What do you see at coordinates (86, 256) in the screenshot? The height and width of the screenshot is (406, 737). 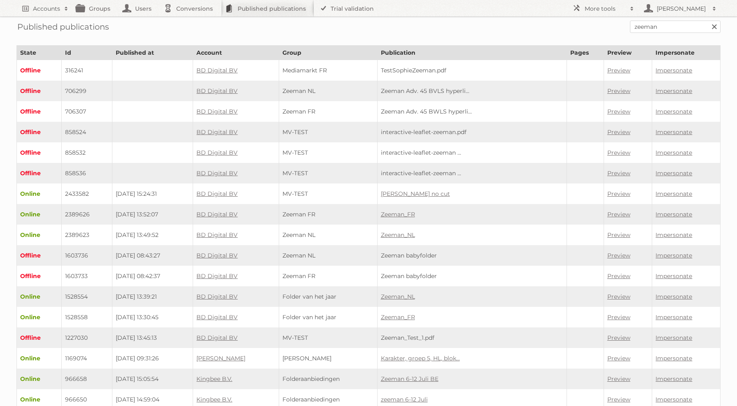 I see `td: 1603736` at bounding box center [86, 256].